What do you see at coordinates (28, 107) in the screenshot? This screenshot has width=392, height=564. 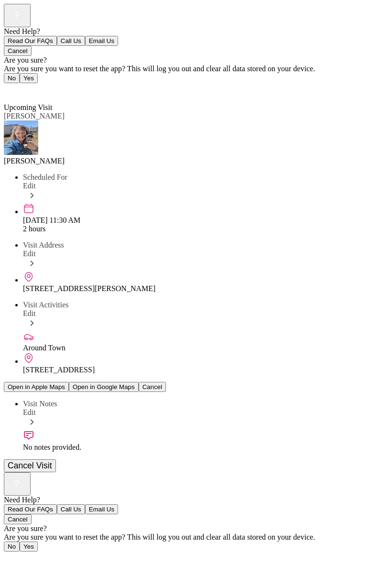 I see `span: Upcoming Visit` at bounding box center [28, 107].